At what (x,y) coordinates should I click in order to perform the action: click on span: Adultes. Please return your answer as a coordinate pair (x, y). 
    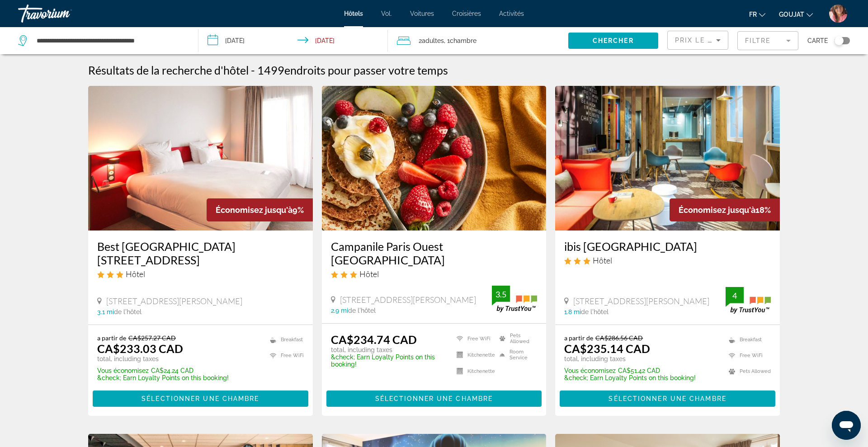
    Looking at the image, I should click on (433, 40).